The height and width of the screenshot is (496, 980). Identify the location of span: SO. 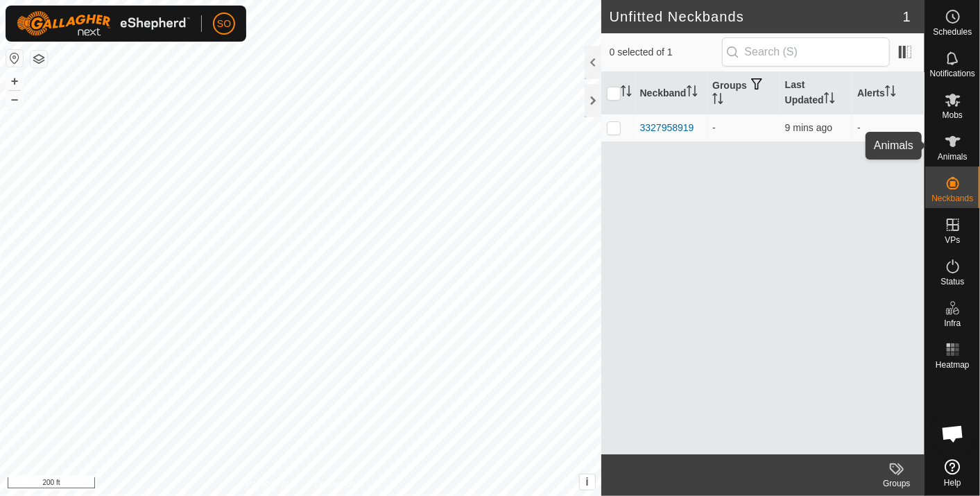
(224, 23).